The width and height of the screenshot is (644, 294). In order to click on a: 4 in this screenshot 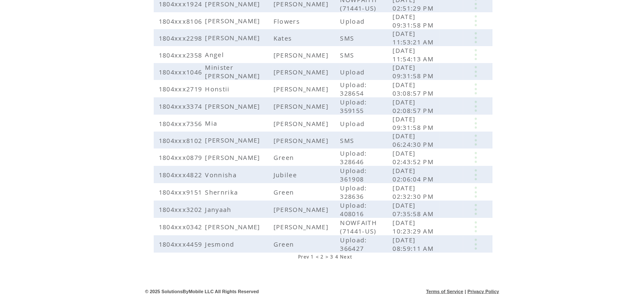, I will do `click(337, 257)`.